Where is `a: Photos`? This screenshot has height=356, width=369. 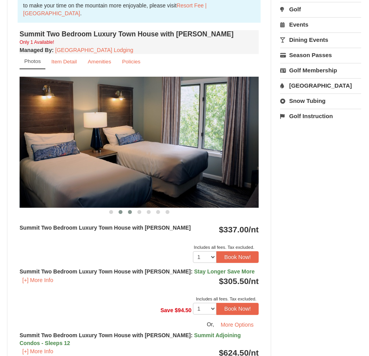
a: Photos is located at coordinates (33, 61).